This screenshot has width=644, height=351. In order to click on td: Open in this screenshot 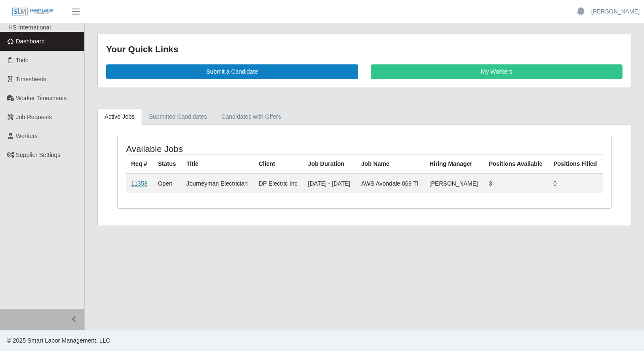, I will do `click(167, 184)`.